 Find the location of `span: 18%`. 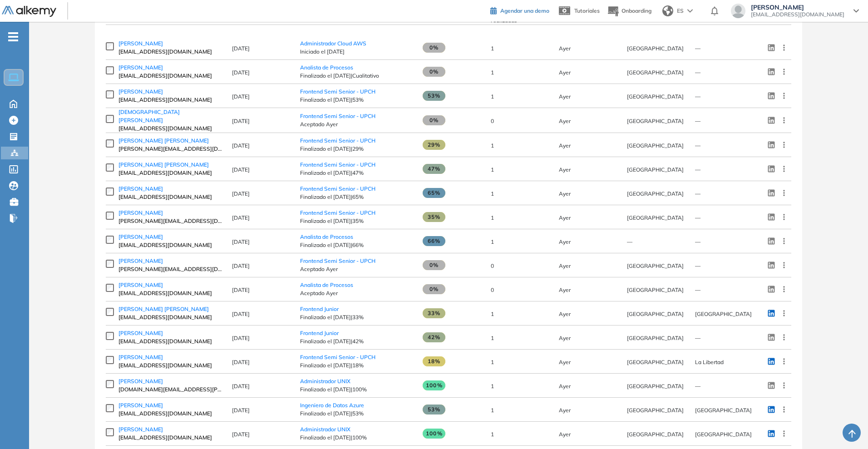

span: 18% is located at coordinates (434, 361).